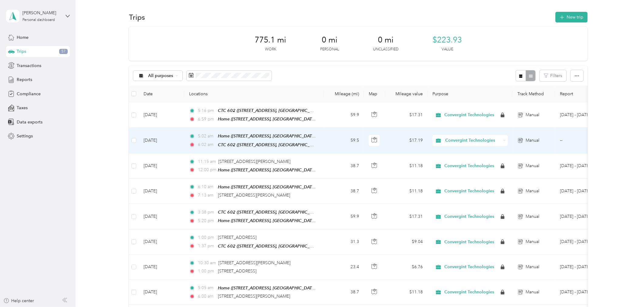 The image size is (644, 307). I want to click on span: 5:02 am, so click(206, 136).